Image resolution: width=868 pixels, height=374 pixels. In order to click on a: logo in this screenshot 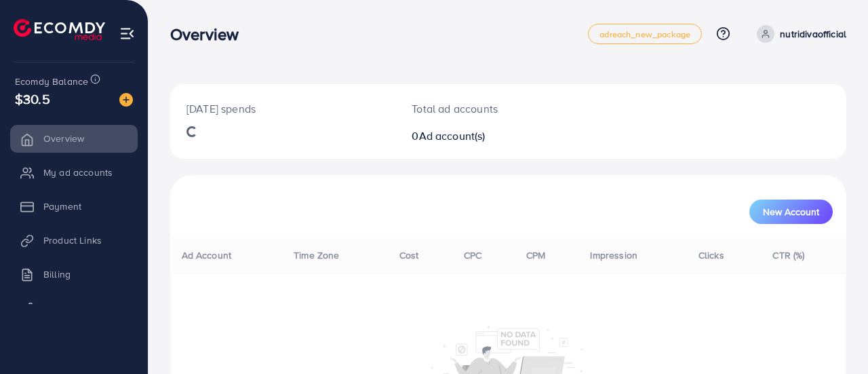, I will do `click(59, 30)`.